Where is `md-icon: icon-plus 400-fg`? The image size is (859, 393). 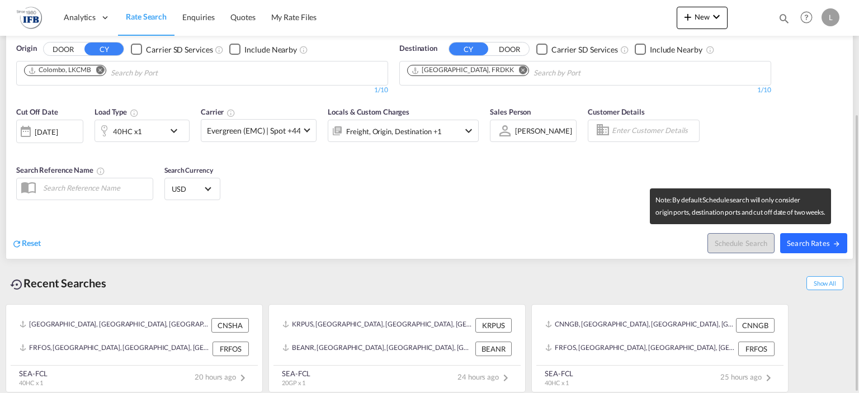
md-icon: icon-plus 400-fg is located at coordinates (688, 17).